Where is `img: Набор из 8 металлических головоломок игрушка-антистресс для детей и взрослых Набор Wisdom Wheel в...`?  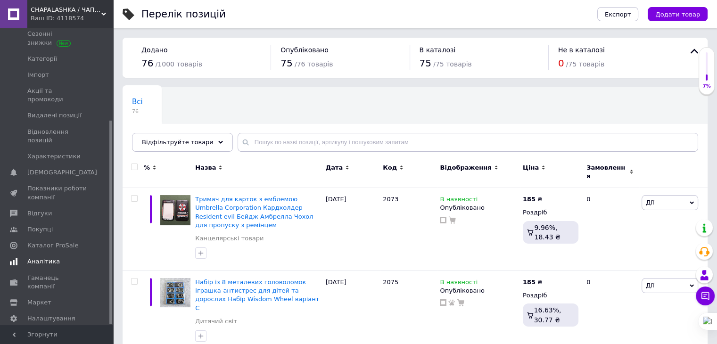
img: Набор из 8 металлических головоломок игрушка-антистресс для детей и взрослых Набор Wisdom Wheel в... is located at coordinates (175, 293).